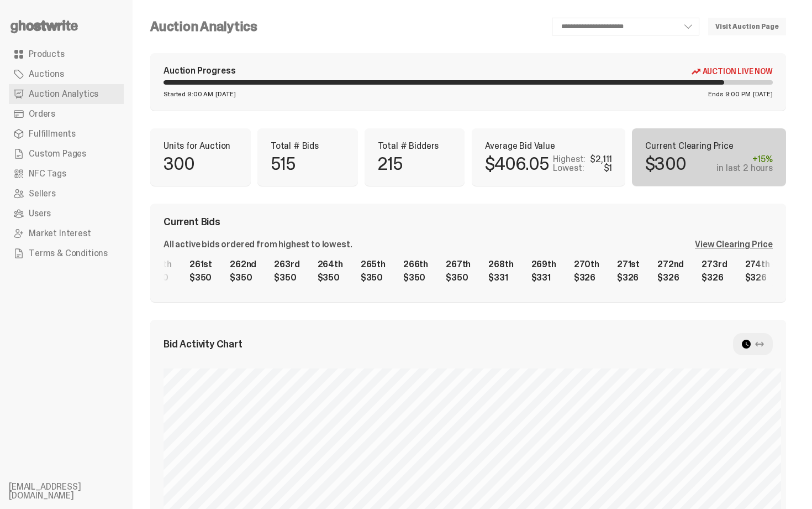  I want to click on div: 272nd, so click(671, 264).